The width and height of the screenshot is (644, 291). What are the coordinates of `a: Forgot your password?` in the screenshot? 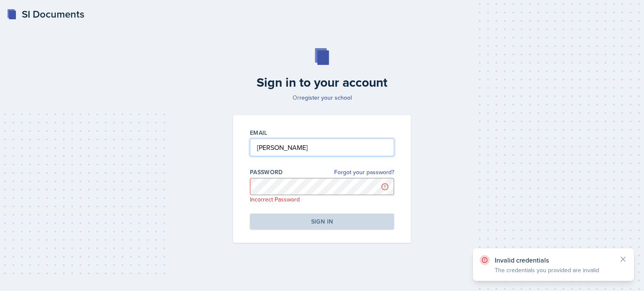 It's located at (364, 172).